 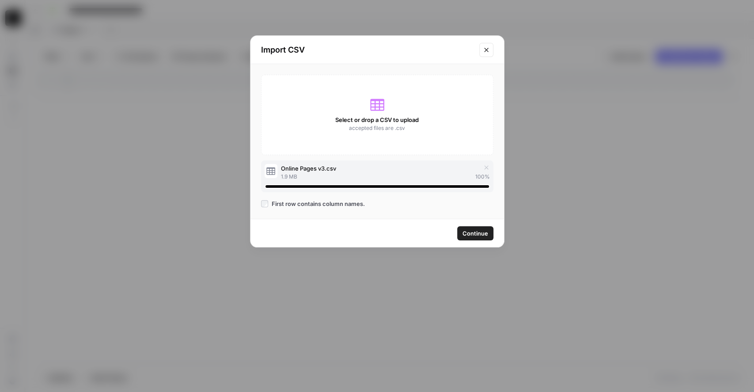 I want to click on span: accepted files are .csv, so click(x=377, y=128).